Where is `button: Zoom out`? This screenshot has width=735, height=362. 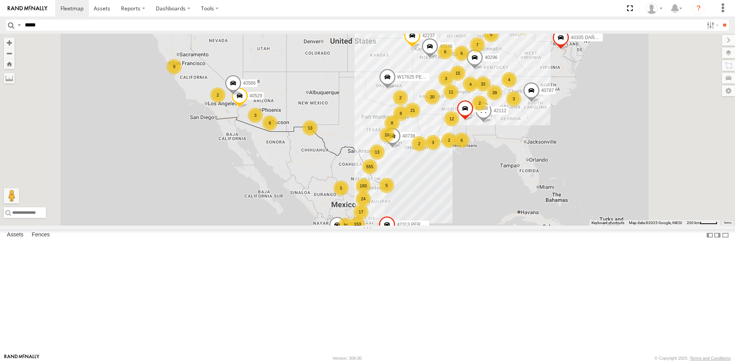 button: Zoom out is located at coordinates (9, 53).